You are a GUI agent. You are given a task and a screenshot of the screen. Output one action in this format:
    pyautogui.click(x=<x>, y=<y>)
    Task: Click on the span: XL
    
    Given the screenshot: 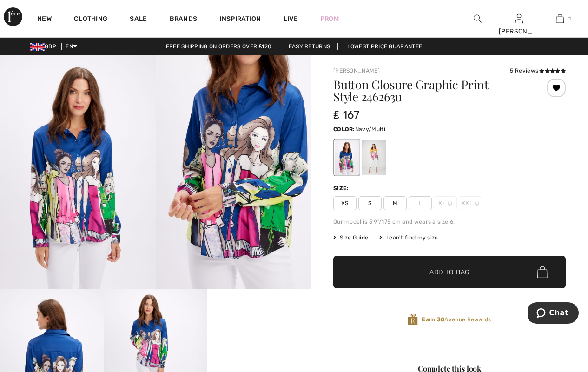 What is the action you would take?
    pyautogui.click(x=445, y=203)
    